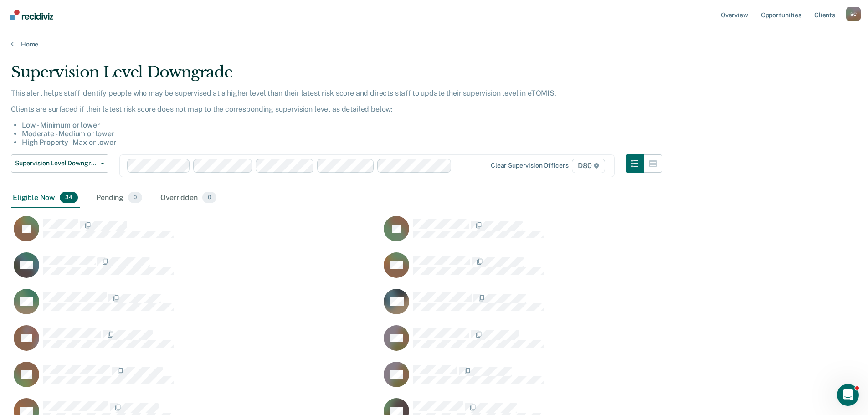  What do you see at coordinates (119, 198) in the screenshot?
I see `div: Pending0` at bounding box center [119, 198].